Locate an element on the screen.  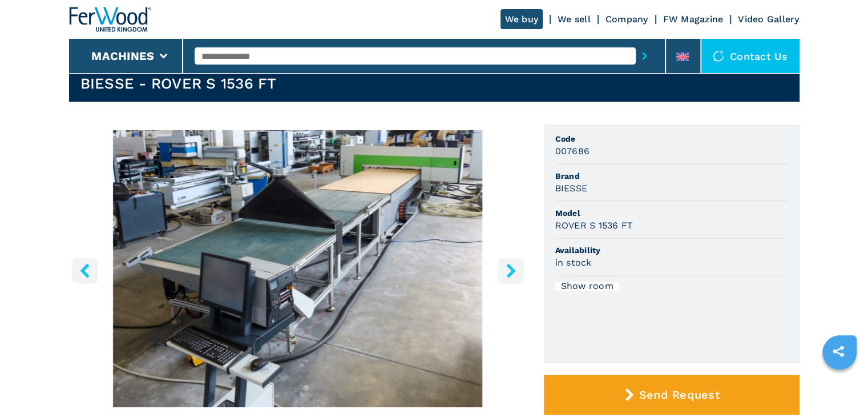
button: Machines is located at coordinates (122, 56).